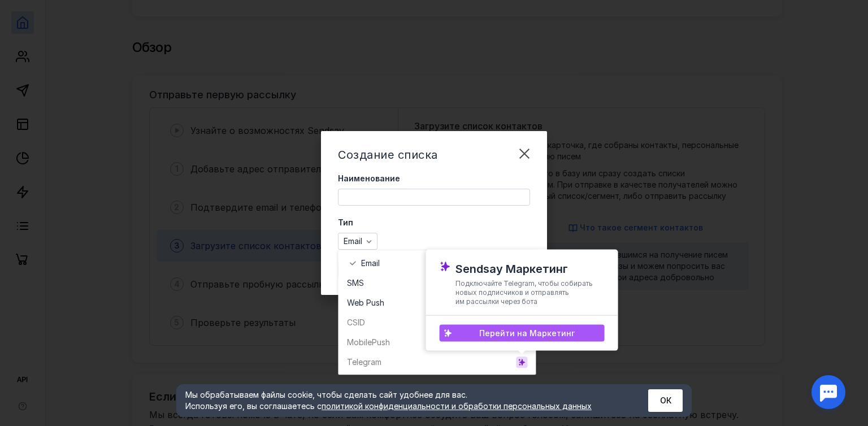  Describe the element at coordinates (369, 179) in the screenshot. I see `span: Наименование` at that location.